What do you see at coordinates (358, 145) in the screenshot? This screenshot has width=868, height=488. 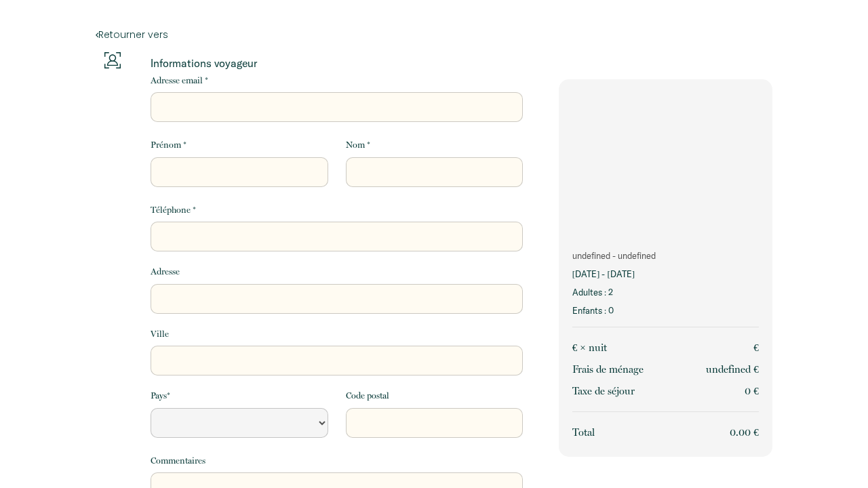 I see `label: Nom *` at bounding box center [358, 145].